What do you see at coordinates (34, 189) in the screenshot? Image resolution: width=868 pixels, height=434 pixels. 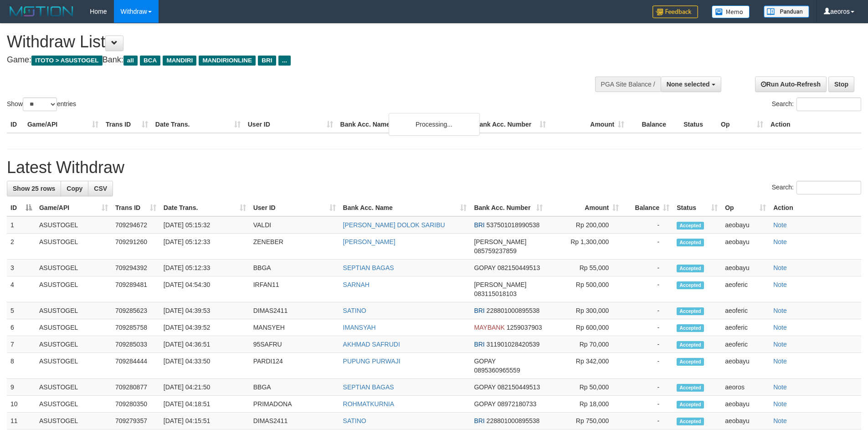 I see `span: Show 25 rows` at bounding box center [34, 189].